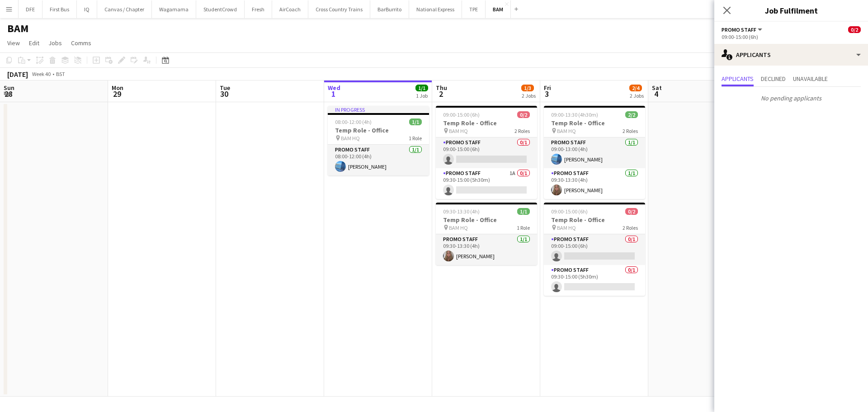  What do you see at coordinates (81, 43) in the screenshot?
I see `a: Comms` at bounding box center [81, 43].